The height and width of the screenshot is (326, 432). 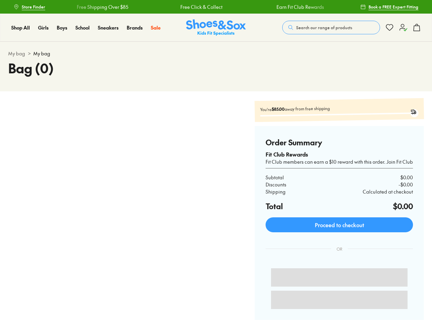 What do you see at coordinates (20, 28) in the screenshot?
I see `span: Shop All` at bounding box center [20, 28].